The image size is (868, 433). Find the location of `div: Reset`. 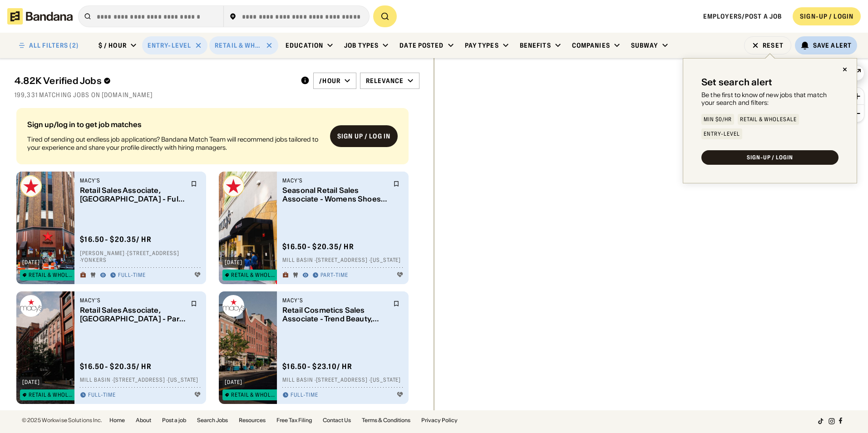

div: Reset is located at coordinates (773, 46).